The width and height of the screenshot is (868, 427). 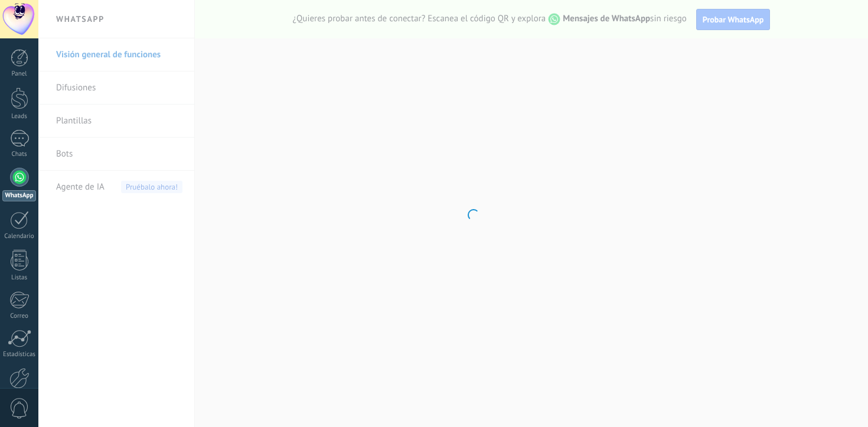 I want to click on div: Calendario, so click(x=20, y=236).